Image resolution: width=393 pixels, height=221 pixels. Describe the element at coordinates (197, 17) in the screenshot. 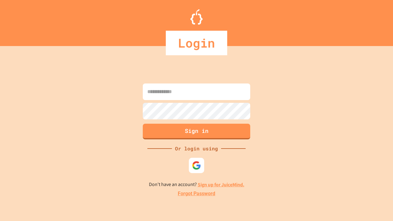

I see `img: Logo.svg` at that location.